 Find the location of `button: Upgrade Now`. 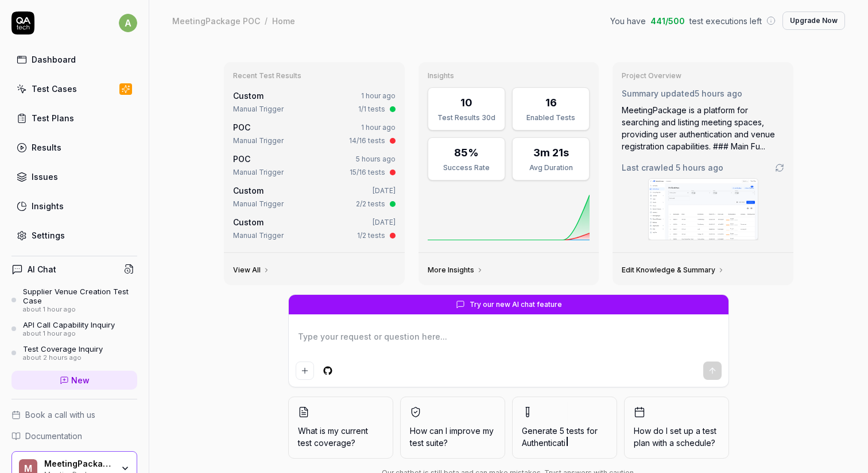

button: Upgrade Now is located at coordinates (814, 21).